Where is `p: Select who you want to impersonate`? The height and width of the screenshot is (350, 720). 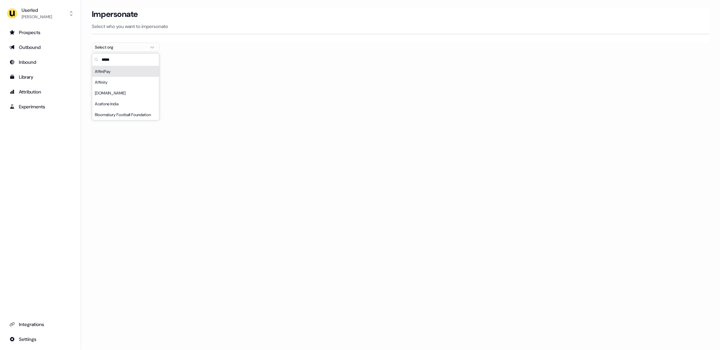 p: Select who you want to impersonate is located at coordinates (400, 26).